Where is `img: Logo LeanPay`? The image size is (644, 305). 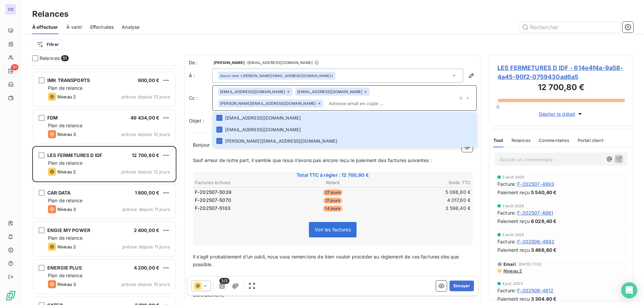 img: Logo LeanPay is located at coordinates (11, 296).